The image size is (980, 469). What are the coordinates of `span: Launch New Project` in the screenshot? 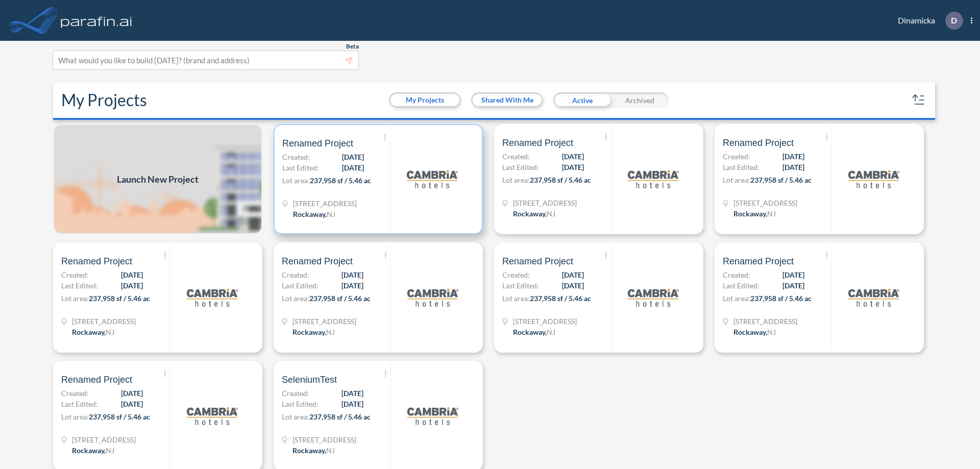 It's located at (158, 179).